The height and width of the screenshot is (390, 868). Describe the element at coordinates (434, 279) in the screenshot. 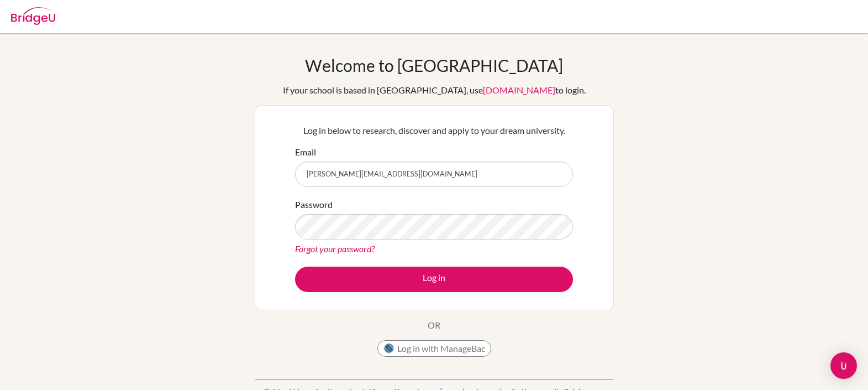

I see `button: Log in` at that location.